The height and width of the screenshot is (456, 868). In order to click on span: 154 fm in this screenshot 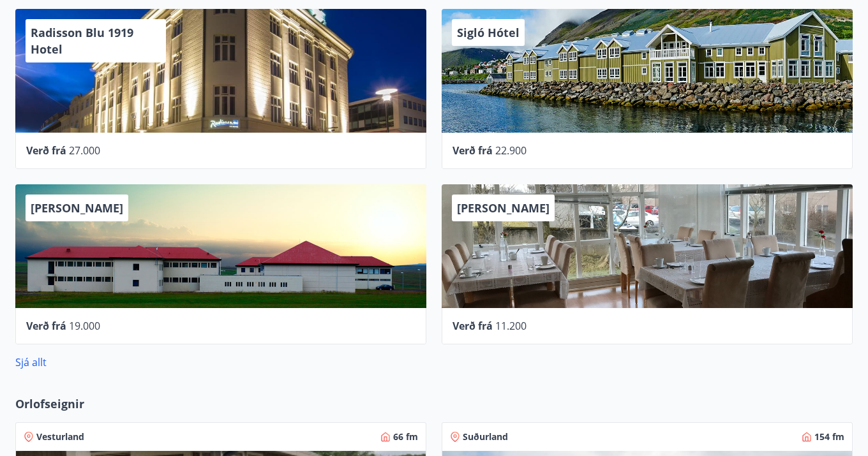, I will do `click(829, 437)`.